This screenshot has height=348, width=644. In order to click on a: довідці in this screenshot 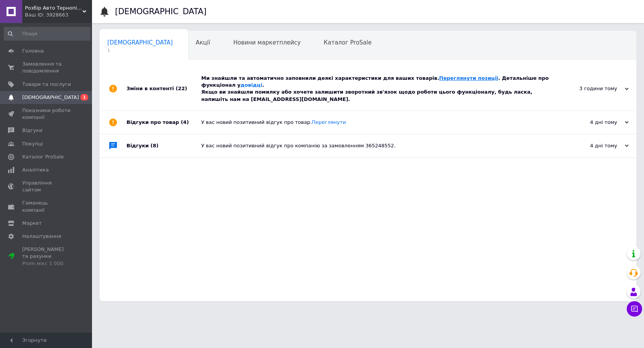, I will do `click(251, 85)`.